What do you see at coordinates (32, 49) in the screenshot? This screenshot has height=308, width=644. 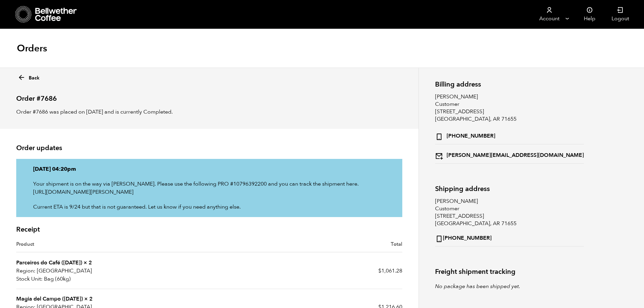 I see `h1: Orders` at bounding box center [32, 49].